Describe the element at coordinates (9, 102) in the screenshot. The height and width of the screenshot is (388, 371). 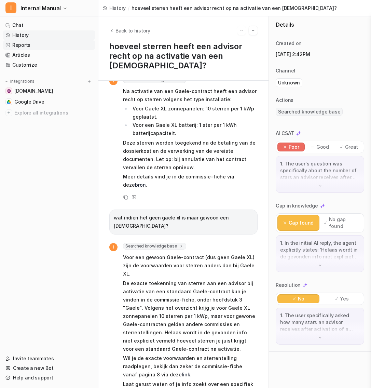
I see `img: Google Drive` at that location.